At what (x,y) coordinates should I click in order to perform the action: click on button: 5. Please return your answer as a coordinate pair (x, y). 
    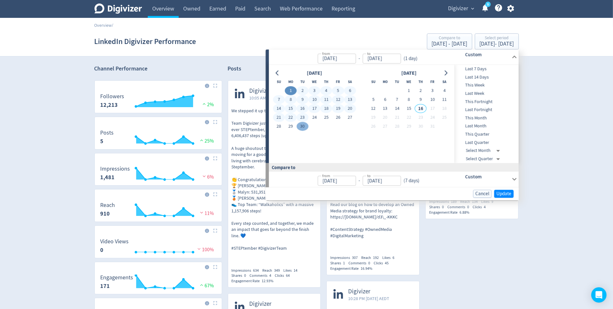
    Looking at the image, I should click on (373, 100).